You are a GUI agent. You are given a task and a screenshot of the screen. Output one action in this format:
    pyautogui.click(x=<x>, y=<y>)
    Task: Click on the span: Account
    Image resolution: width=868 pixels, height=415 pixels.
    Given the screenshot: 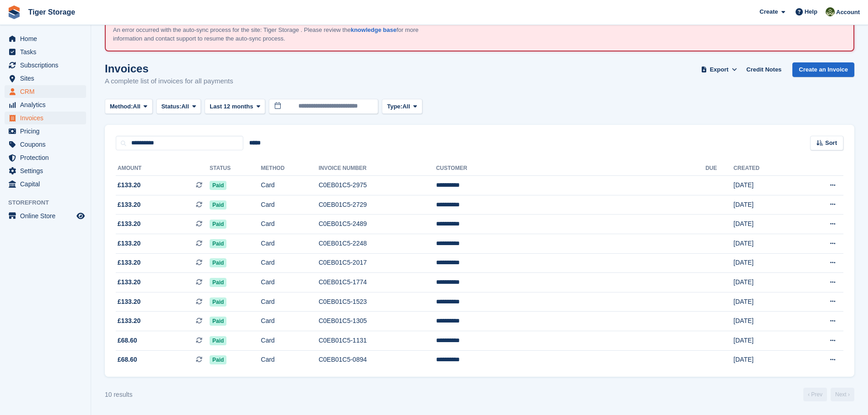 What is the action you would take?
    pyautogui.click(x=848, y=12)
    